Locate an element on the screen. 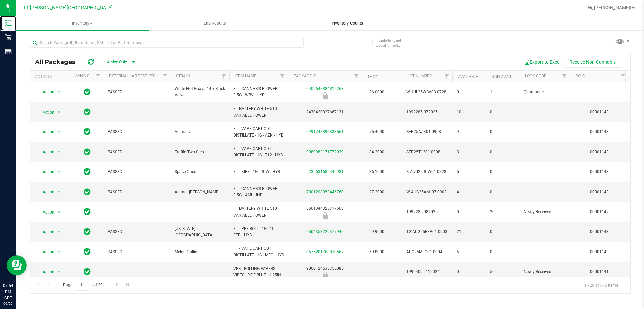  div: Quarantine is located at coordinates (325, 96).